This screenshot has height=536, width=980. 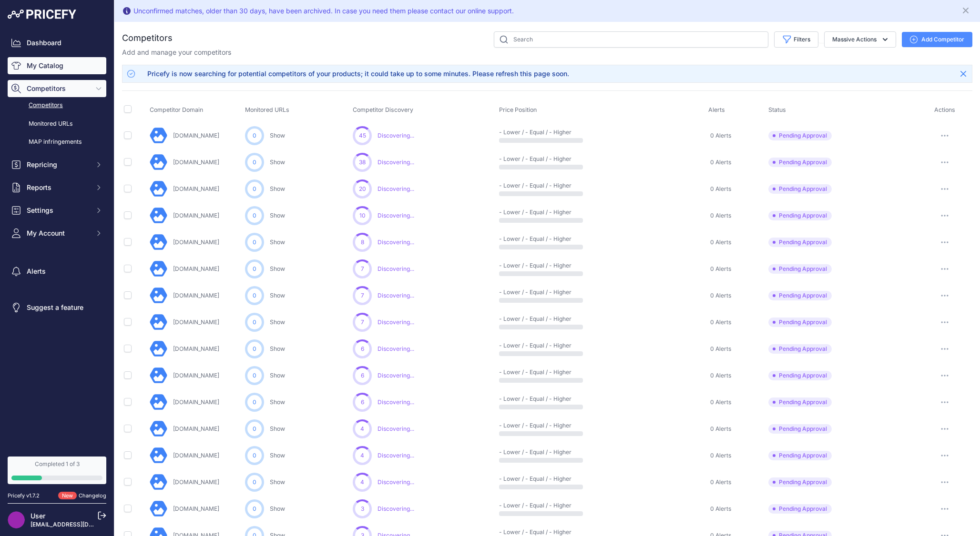 What do you see at coordinates (57, 124) in the screenshot?
I see `a: Monitored URLs` at bounding box center [57, 124].